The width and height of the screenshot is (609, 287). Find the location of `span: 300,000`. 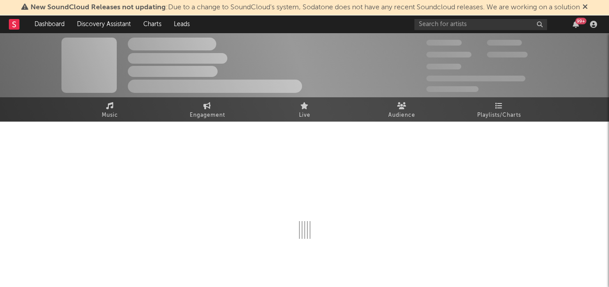

span: 300,000 is located at coordinates (444, 42).